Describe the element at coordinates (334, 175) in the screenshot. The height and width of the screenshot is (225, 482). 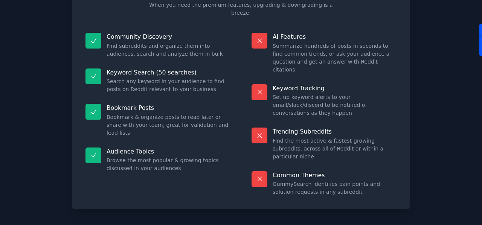
I see `p: Common Themes` at that location.